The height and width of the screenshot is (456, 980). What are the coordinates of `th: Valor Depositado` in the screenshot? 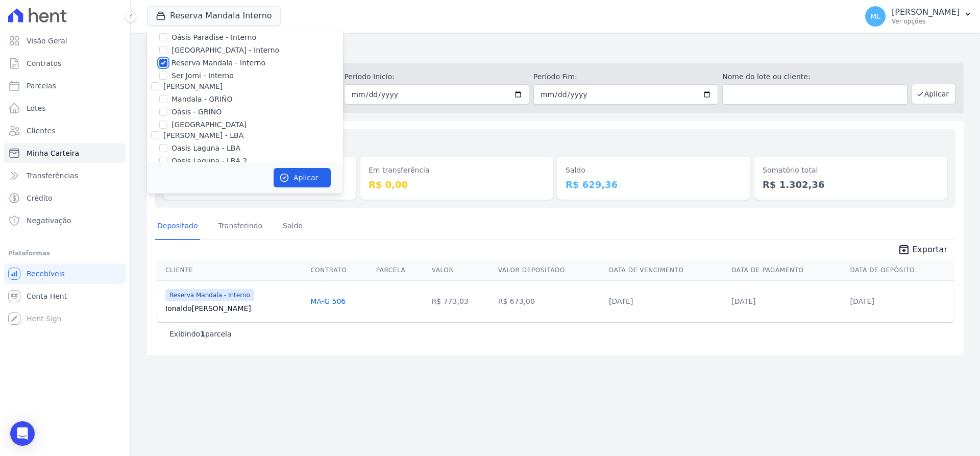 It's located at (549, 270).